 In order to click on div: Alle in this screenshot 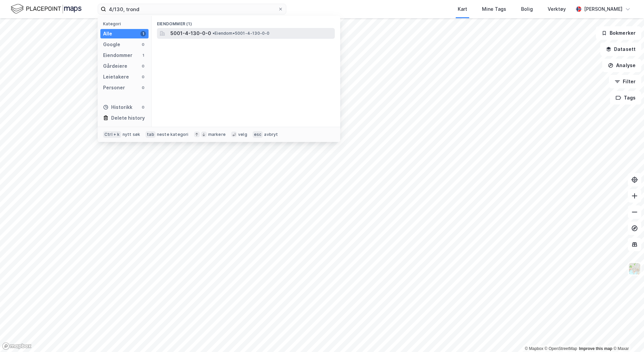, I will do `click(107, 34)`.